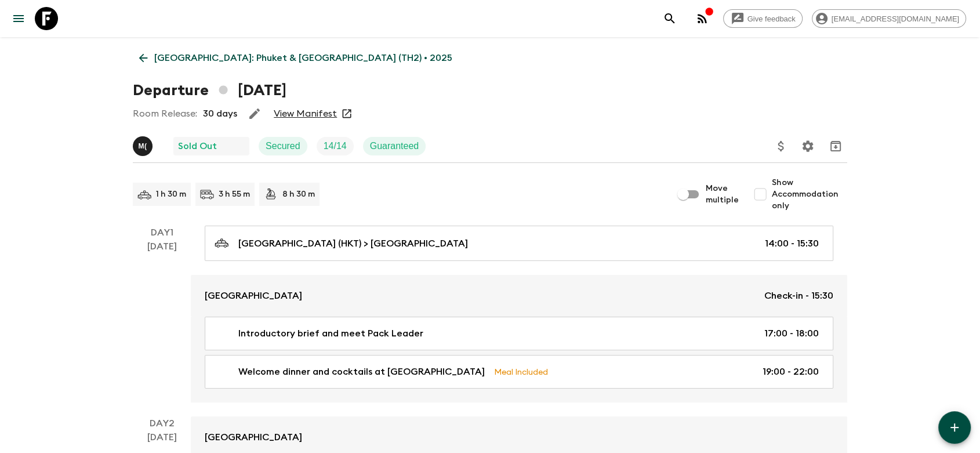 The height and width of the screenshot is (453, 980). I want to click on p: 30 days, so click(220, 113).